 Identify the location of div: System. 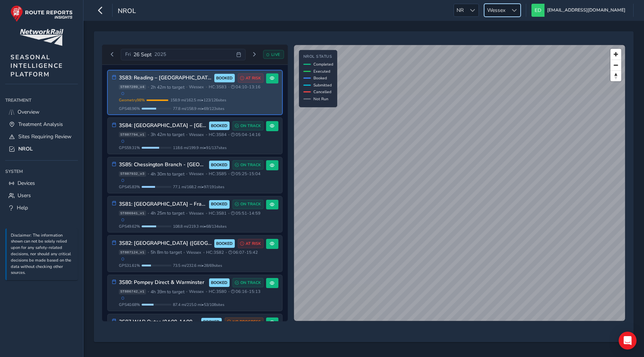
(42, 171).